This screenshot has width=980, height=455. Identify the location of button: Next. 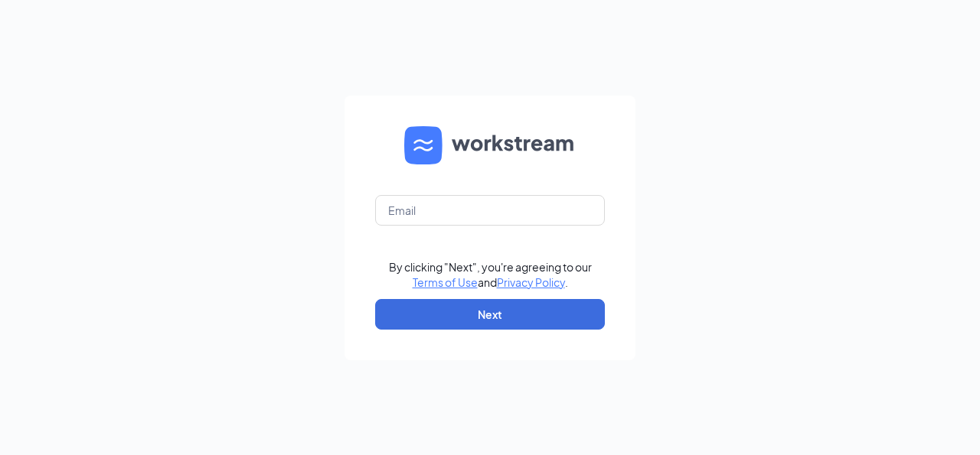
(490, 314).